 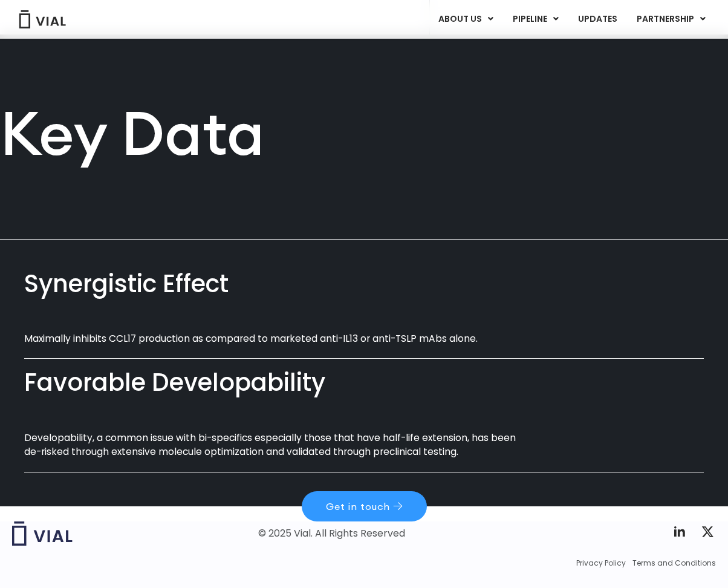 I want to click on span: Privacy Policy, so click(x=601, y=563).